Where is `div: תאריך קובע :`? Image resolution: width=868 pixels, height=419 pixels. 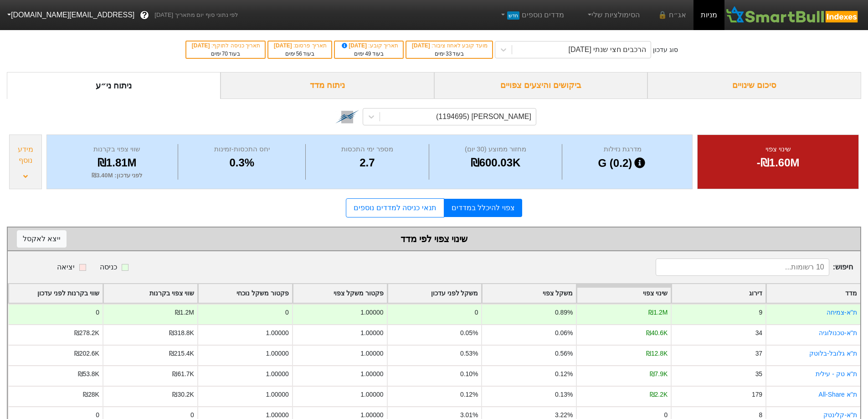
div: תאריך קובע : is located at coordinates (369, 45).